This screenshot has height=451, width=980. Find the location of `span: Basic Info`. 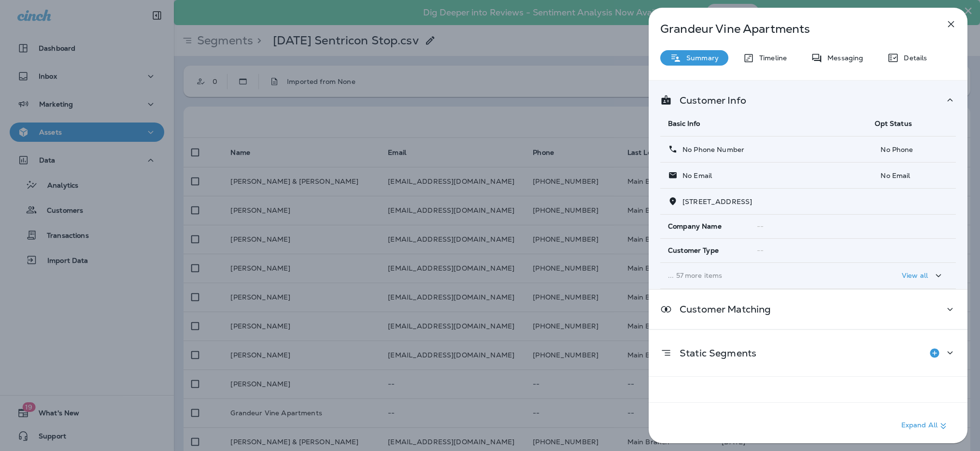

span: Basic Info is located at coordinates (684, 124).